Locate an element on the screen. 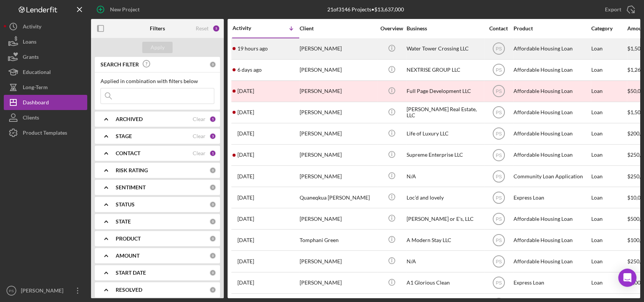  b: ARCHIVED is located at coordinates (129, 119).